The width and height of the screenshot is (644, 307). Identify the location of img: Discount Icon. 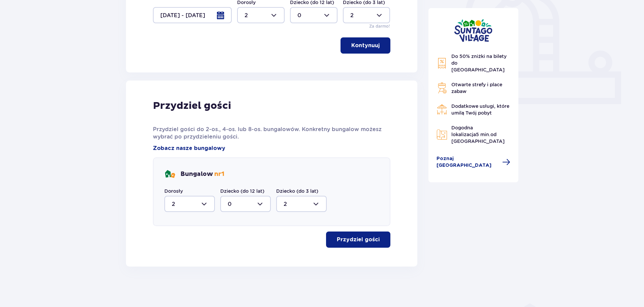
(442, 63).